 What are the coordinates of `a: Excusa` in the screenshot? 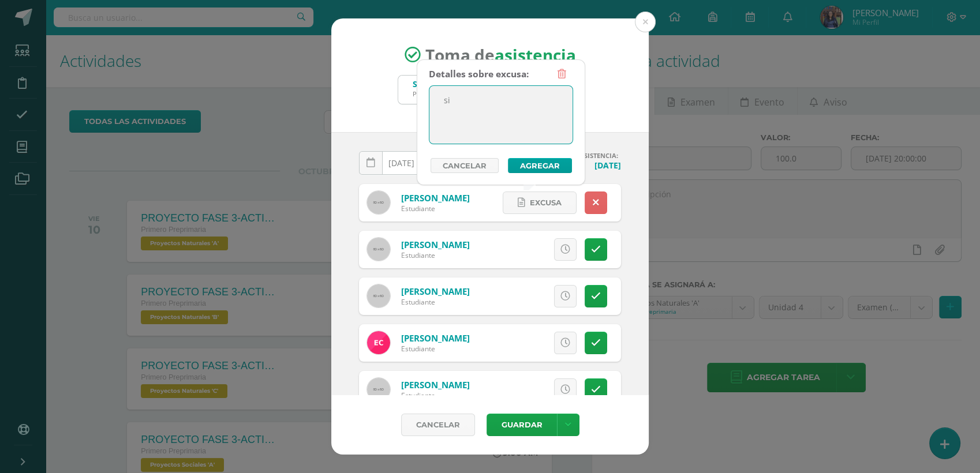 It's located at (540, 202).